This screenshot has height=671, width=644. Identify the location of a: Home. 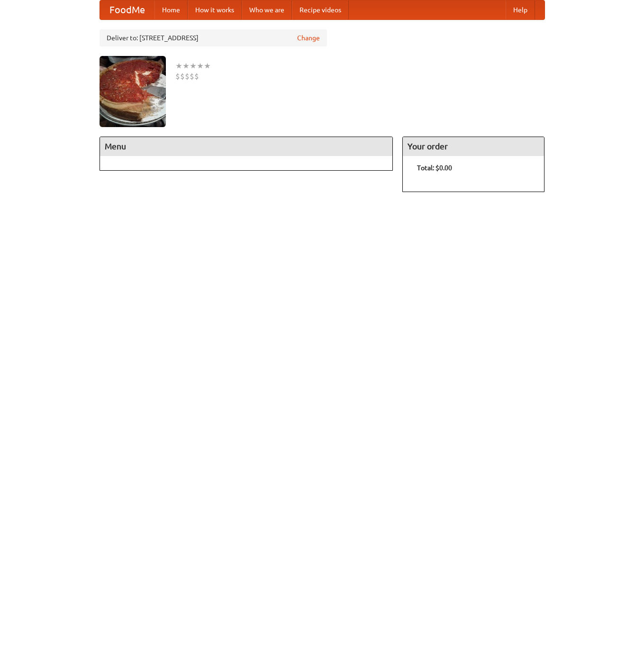
(171, 10).